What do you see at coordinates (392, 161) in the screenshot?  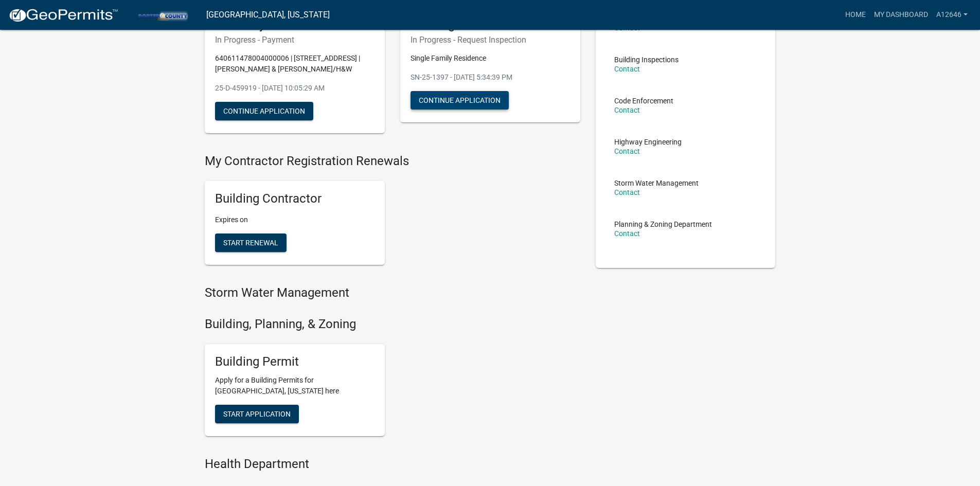 I see `h4: My Contractor Registration Renewals` at bounding box center [392, 161].